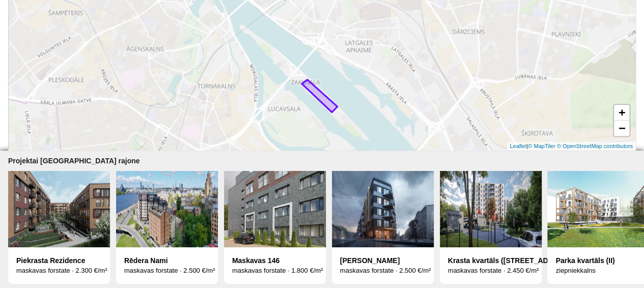 The width and height of the screenshot is (644, 288). Describe the element at coordinates (491, 271) in the screenshot. I see `div: maskavas forstate · 2.450 €/m²` at that location.